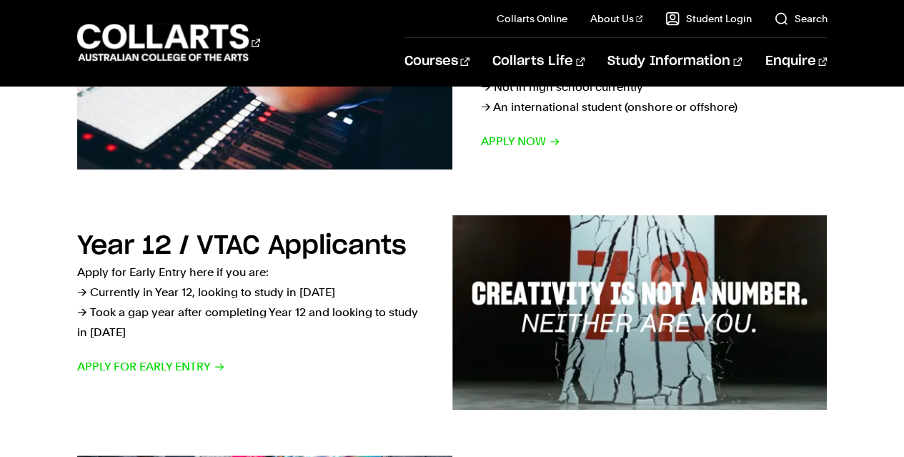 The image size is (904, 457). What do you see at coordinates (796, 61) in the screenshot?
I see `a: Enquire` at bounding box center [796, 61].